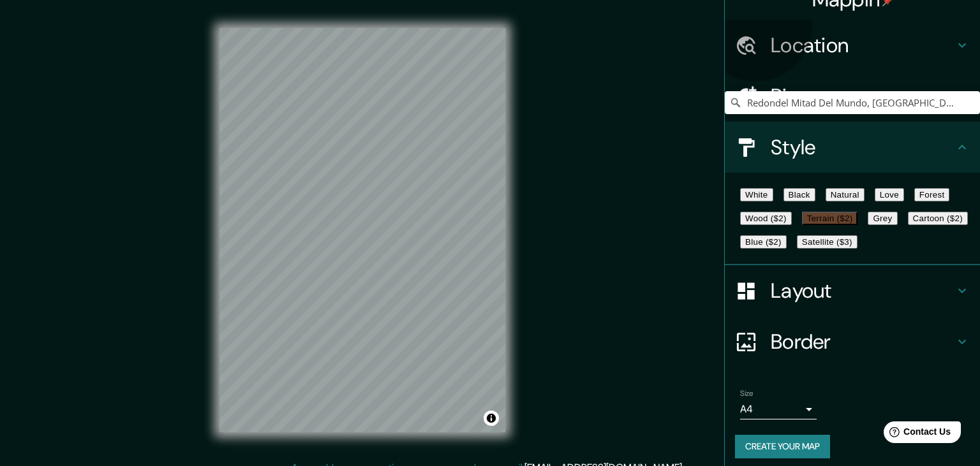 This screenshot has height=466, width=980. I want to click on div: A4, so click(779, 409).